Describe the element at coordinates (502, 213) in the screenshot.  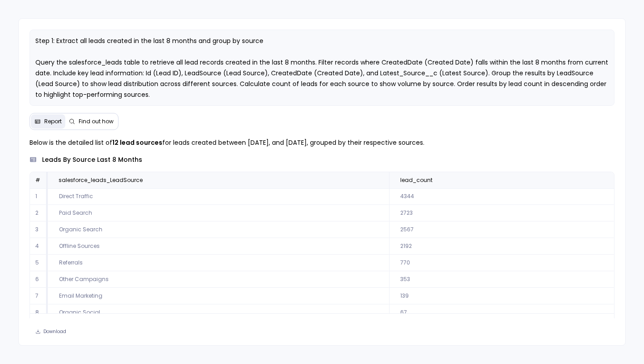
I see `td: 2723` at that location.